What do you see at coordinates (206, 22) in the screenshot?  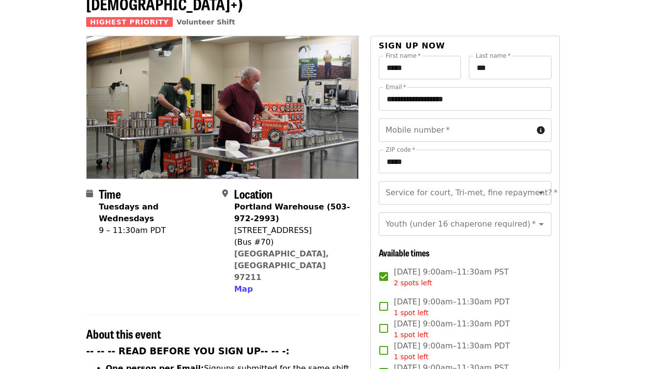 I see `span: Volunteer Shift` at bounding box center [206, 22].